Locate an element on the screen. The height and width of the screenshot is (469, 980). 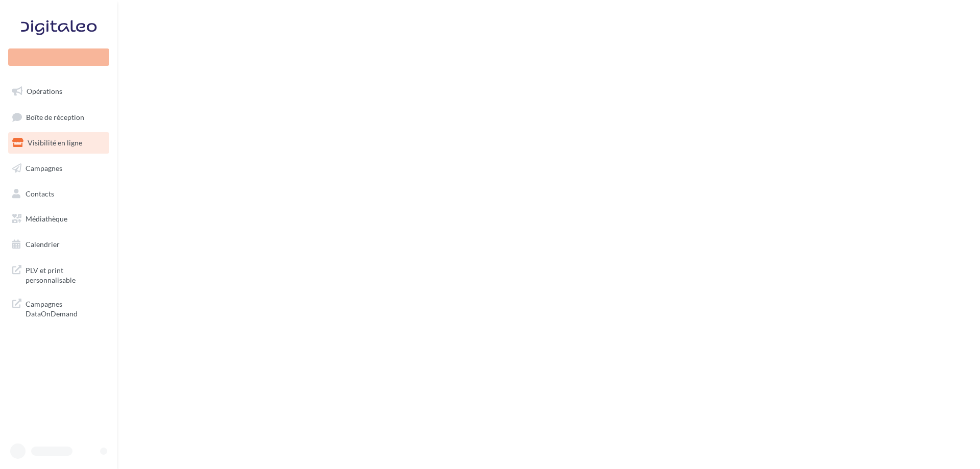
span: Campagnes is located at coordinates (44, 168).